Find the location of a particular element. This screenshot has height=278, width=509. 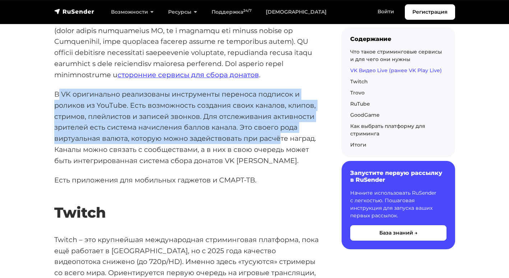

img: RuSender is located at coordinates (74, 11).